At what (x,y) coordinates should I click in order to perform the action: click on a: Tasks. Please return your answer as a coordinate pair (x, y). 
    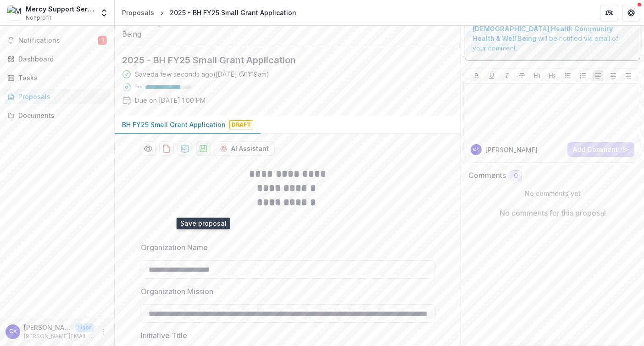
    Looking at the image, I should click on (57, 77).